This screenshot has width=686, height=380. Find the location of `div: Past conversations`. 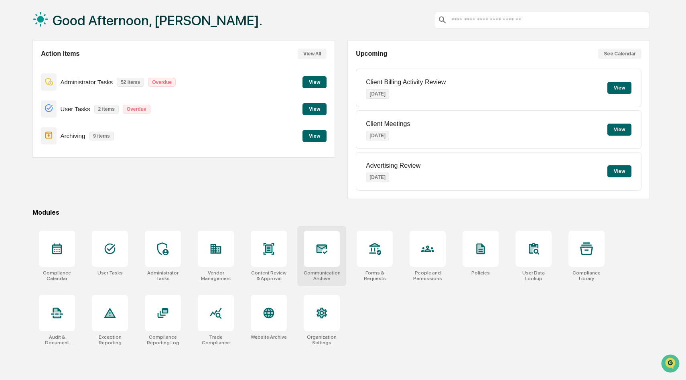

div: Past conversations is located at coordinates (30, 92).